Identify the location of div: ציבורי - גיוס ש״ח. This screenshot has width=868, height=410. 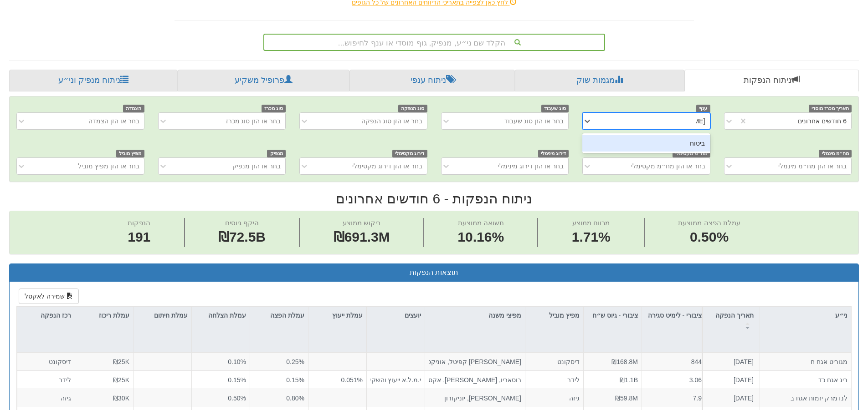
(612, 320).